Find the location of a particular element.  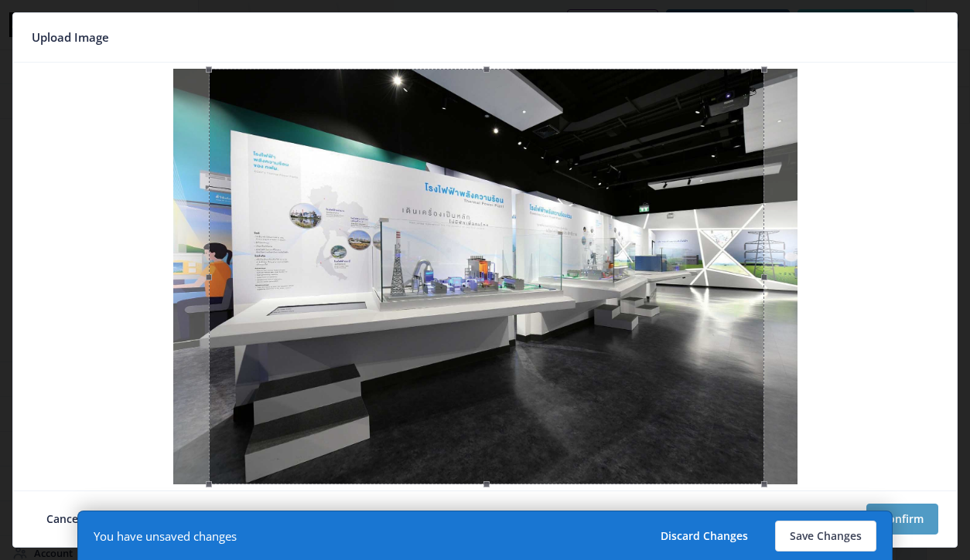

span: Upload Image is located at coordinates (70, 37).